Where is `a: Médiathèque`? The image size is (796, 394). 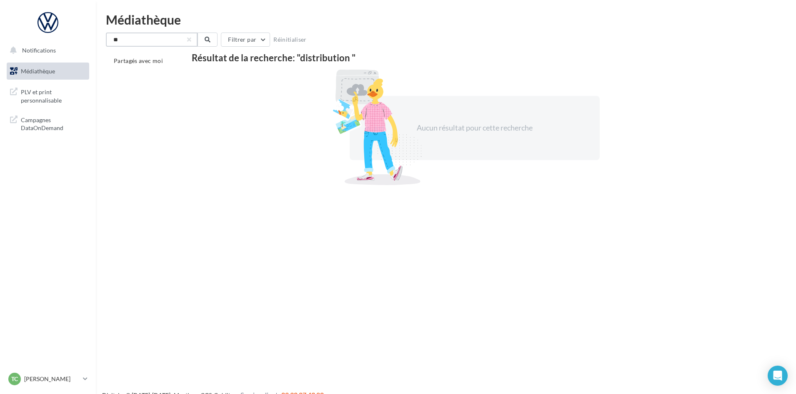 a: Médiathèque is located at coordinates (48, 71).